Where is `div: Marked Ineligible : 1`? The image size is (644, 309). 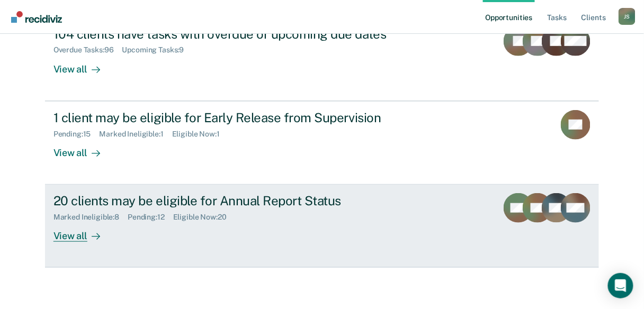 div: Marked Ineligible : 1 is located at coordinates (135, 134).